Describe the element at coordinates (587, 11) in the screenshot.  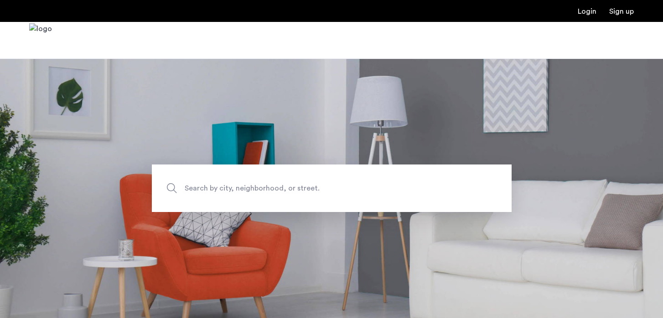
I see `a: Login` at that location.